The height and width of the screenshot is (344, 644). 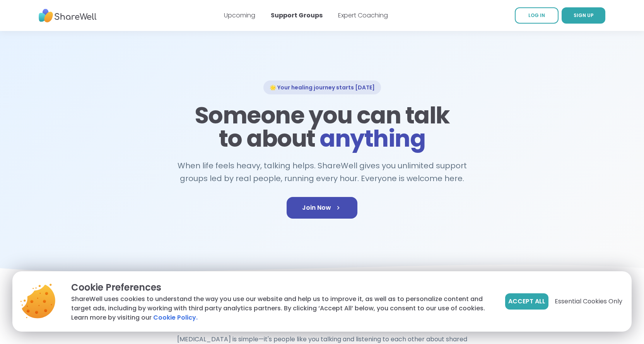 I want to click on button: Accept All, so click(x=527, y=301).